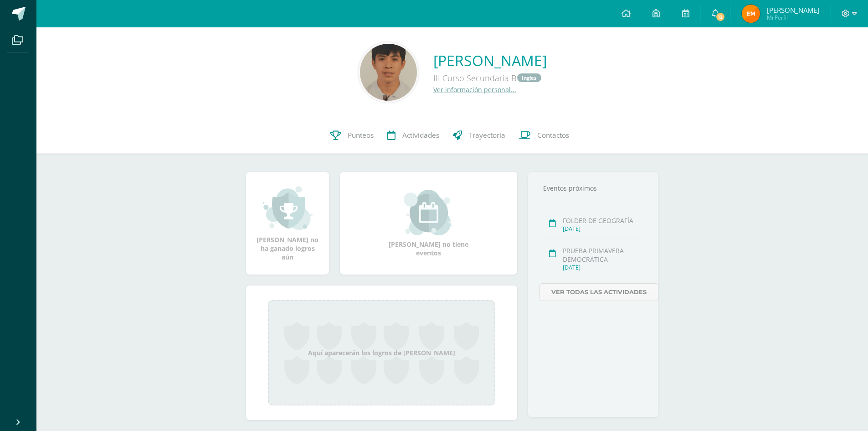  Describe the element at coordinates (793, 17) in the screenshot. I see `span: Mi Perfil` at that location.